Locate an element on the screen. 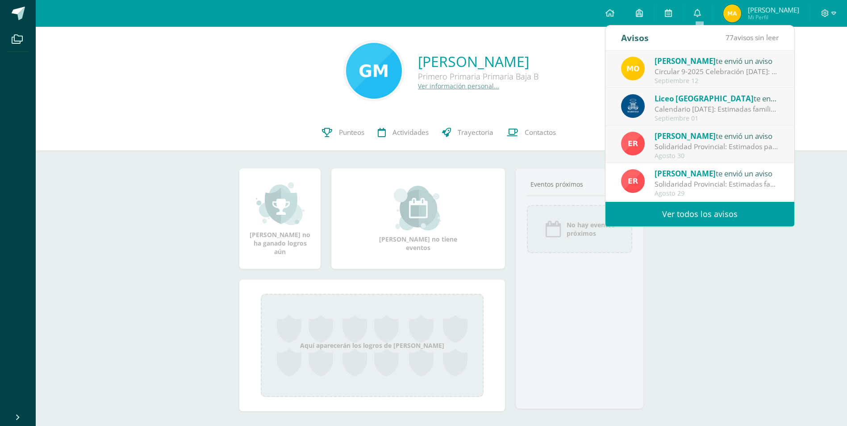 This screenshot has height=426, width=847. a: Contactos is located at coordinates (531, 133).